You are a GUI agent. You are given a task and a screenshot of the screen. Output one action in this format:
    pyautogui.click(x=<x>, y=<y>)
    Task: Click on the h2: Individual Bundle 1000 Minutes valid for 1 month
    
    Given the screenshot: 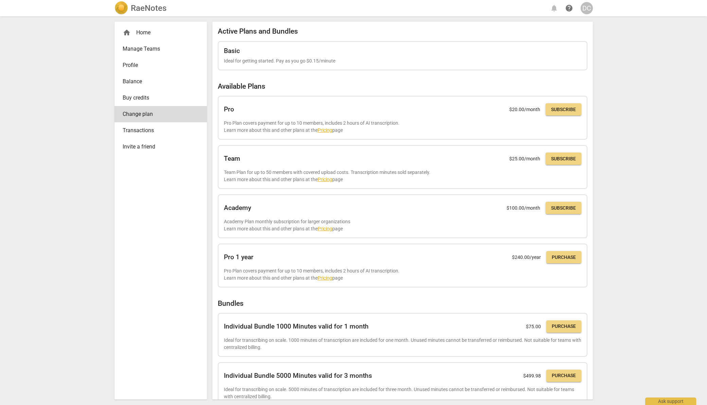 What is the action you would take?
    pyautogui.click(x=296, y=327)
    